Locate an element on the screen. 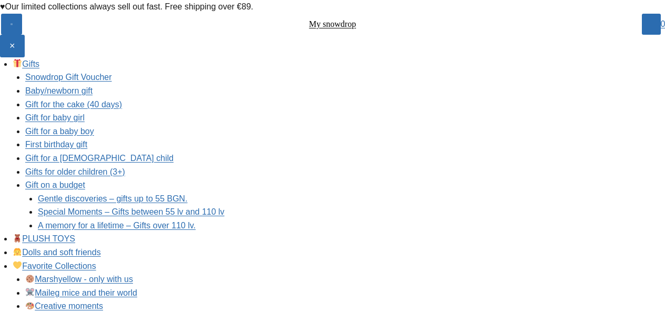 This screenshot has height=312, width=665. a: Gifts for older children (3+) is located at coordinates (75, 171).